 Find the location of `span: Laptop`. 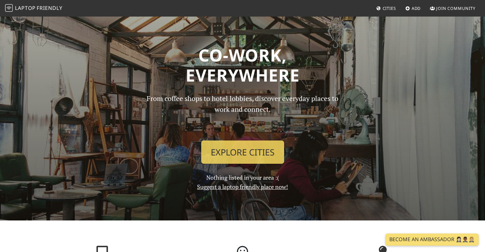

span: Laptop is located at coordinates (25, 8).